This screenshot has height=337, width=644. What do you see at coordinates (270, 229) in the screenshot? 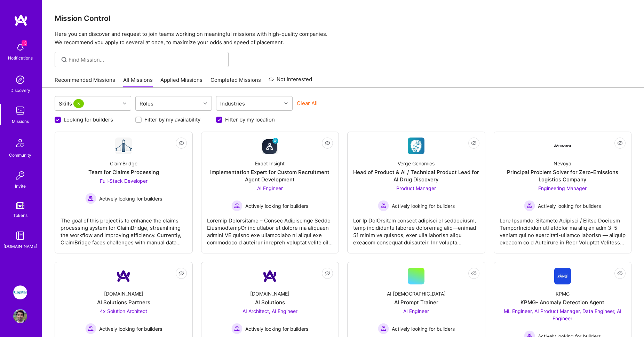
I see `div: Loremip Dolorsitame – Consec Adipiscinge Seddo EiusmodtempOr inc utlabor et dolore ma aliquaen ad...` at bounding box center [270, 229].